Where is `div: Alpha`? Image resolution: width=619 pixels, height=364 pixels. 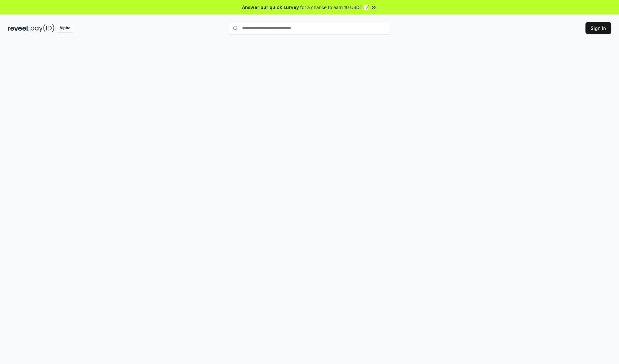
div: Alpha is located at coordinates (65, 28).